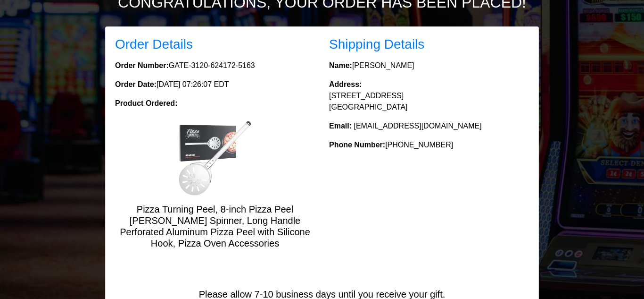  I want to click on h3: Shipping Details, so click(429, 45).